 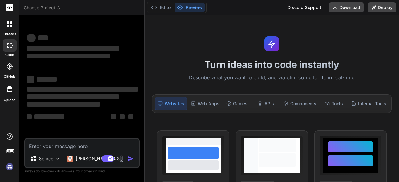 I want to click on label: Upload, so click(x=10, y=100).